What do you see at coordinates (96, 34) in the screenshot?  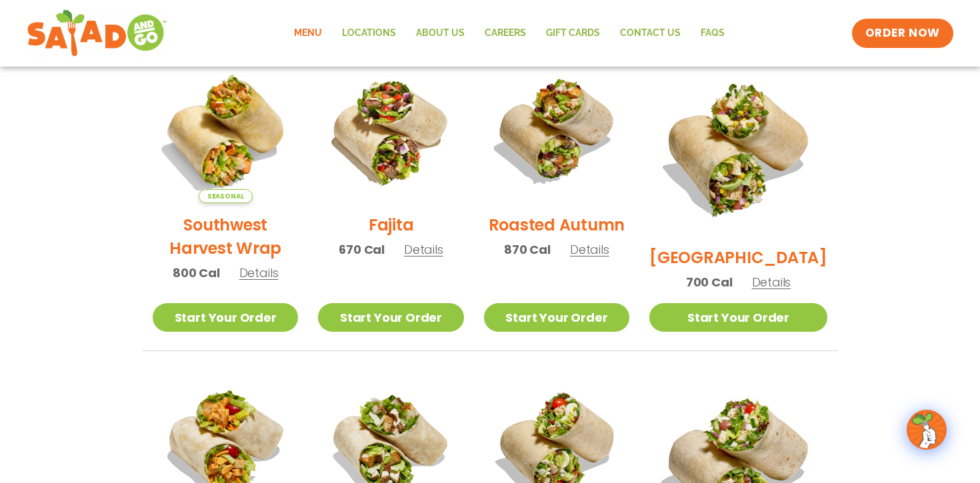 I see `img: new-SAG-logo-768×292` at bounding box center [96, 34].